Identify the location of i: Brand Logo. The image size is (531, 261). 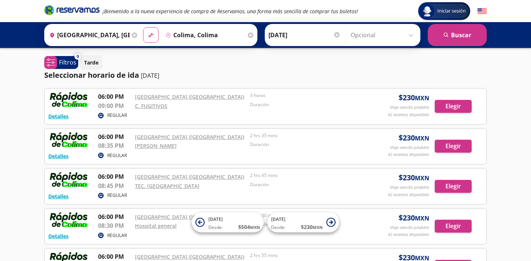
(72, 10).